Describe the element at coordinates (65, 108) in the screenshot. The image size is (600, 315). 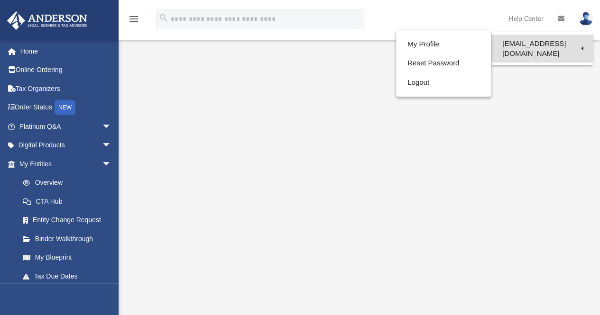
I see `div: NEW` at that location.